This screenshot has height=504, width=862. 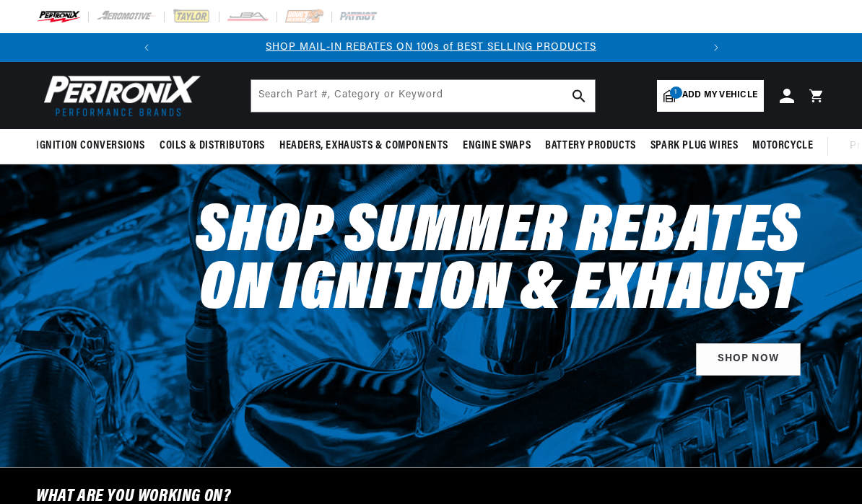 What do you see at coordinates (364, 145) in the screenshot?
I see `span: Headers, Exhausts & Components` at bounding box center [364, 145].